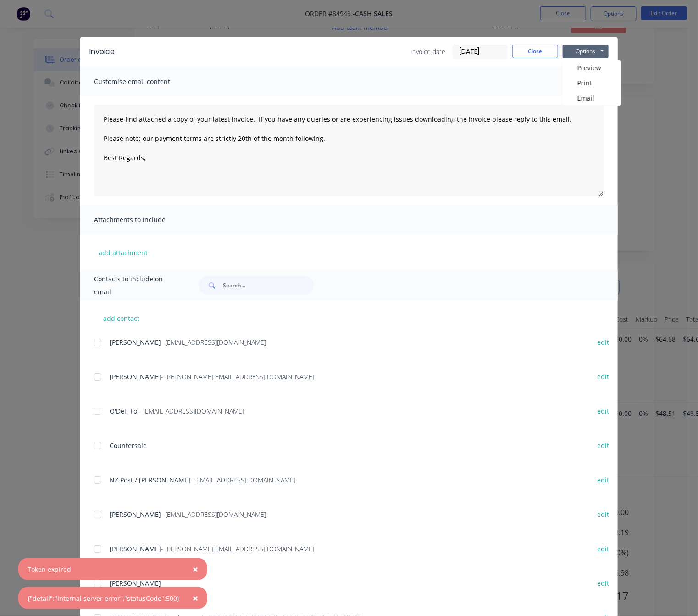 The width and height of the screenshot is (698, 616). What do you see at coordinates (123, 253) in the screenshot?
I see `button: add attachment` at bounding box center [123, 253].